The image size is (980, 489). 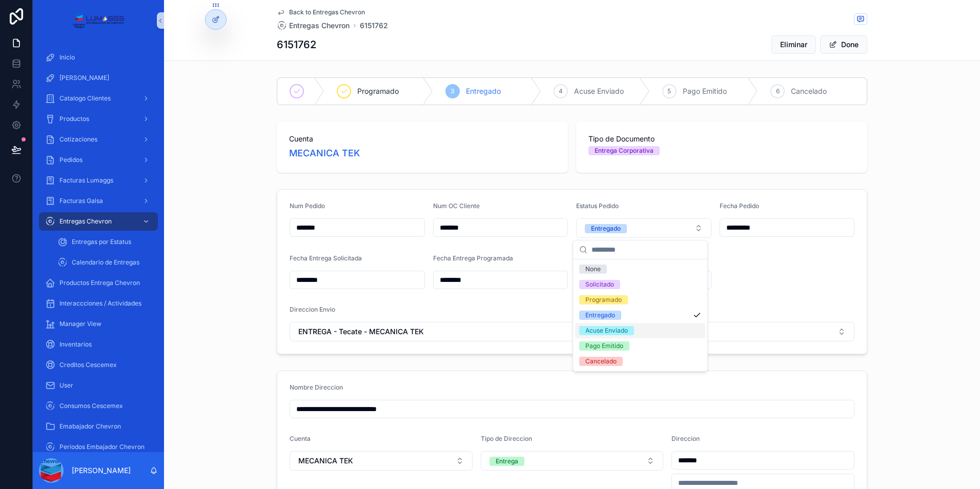 What do you see at coordinates (75, 119) in the screenshot?
I see `span: Productos` at bounding box center [75, 119].